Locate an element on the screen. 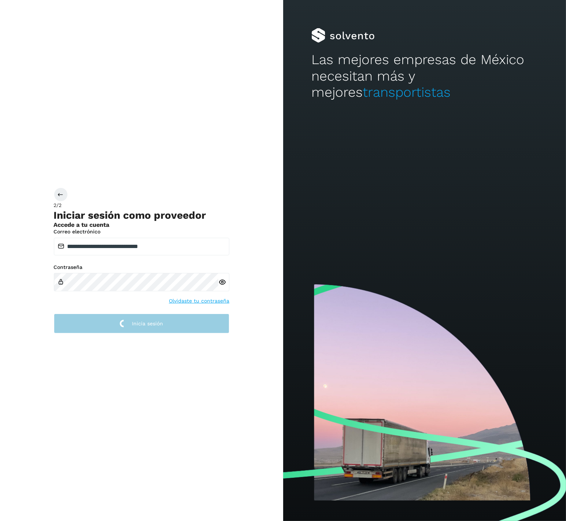 This screenshot has height=521, width=566. span: 2 is located at coordinates (55, 205).